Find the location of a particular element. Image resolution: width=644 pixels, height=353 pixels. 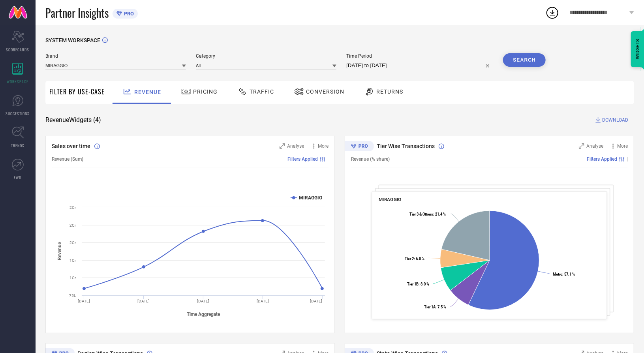

span: Traffic is located at coordinates (262, 92).